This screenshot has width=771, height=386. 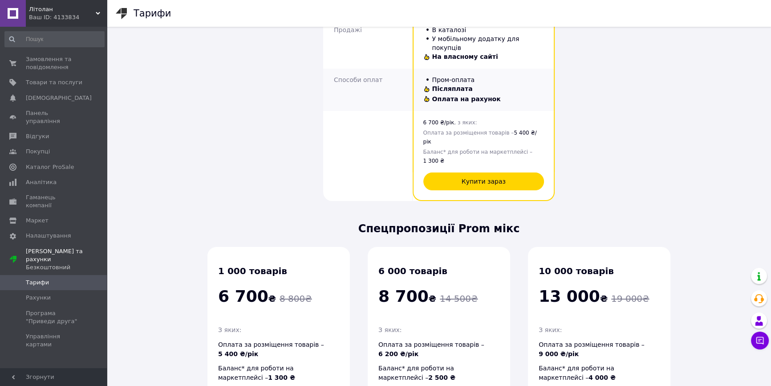 What do you see at coordinates (459, 298) in the screenshot?
I see `span: 14 500 ₴` at bounding box center [459, 298].